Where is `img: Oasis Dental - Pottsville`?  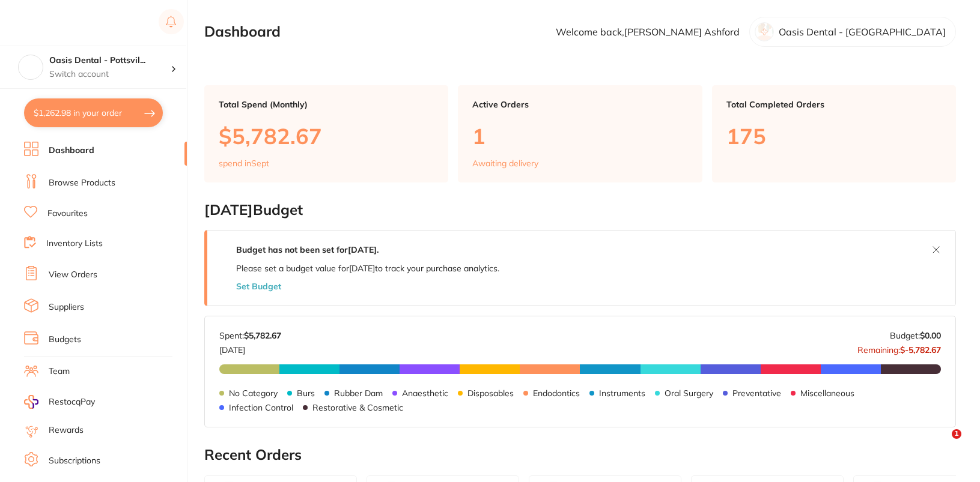 img: Oasis Dental - Pottsville is located at coordinates (31, 67).